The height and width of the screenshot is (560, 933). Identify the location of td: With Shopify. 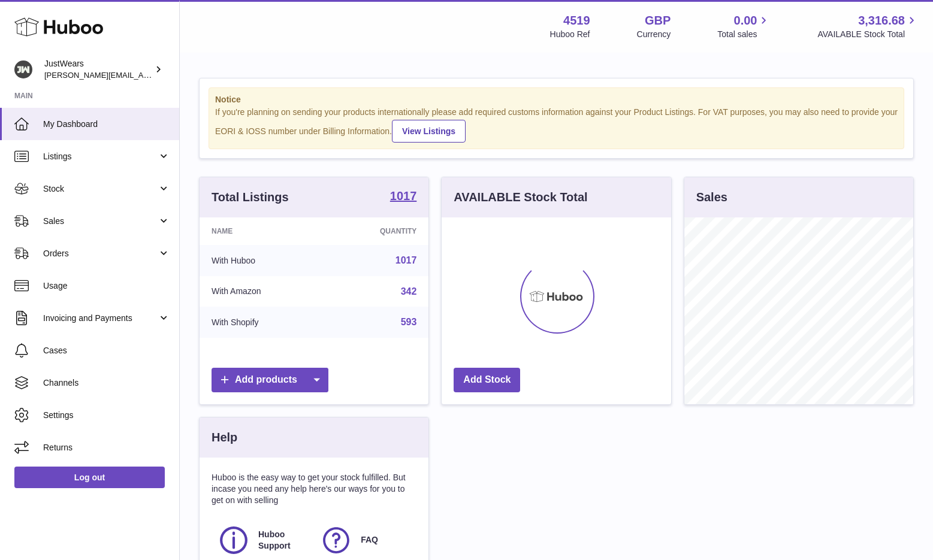
(262, 322).